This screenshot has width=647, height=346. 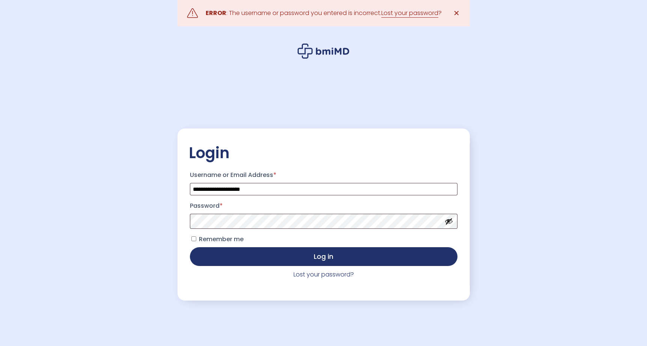 I want to click on label: Username or Email Address, so click(x=324, y=175).